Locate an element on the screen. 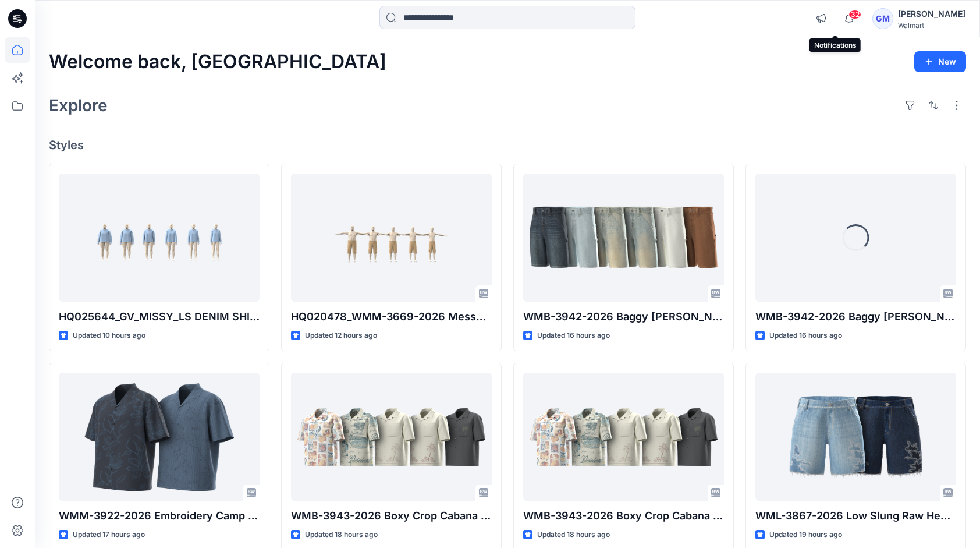  button: New is located at coordinates (940, 61).